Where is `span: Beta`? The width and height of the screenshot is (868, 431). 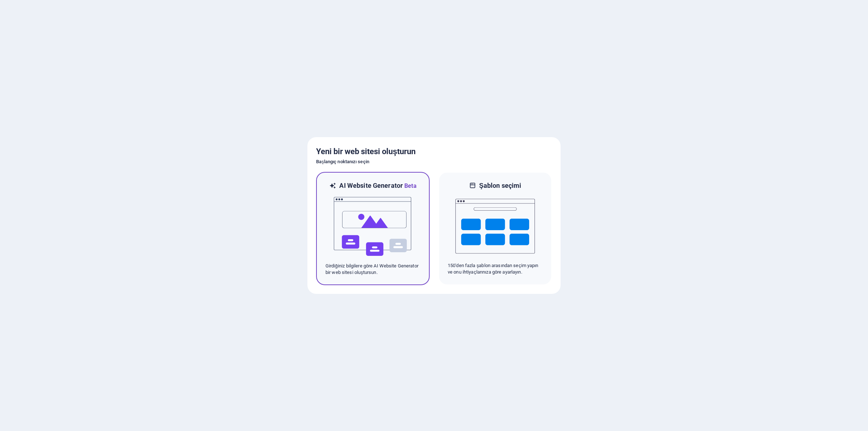 span: Beta is located at coordinates (410, 185).